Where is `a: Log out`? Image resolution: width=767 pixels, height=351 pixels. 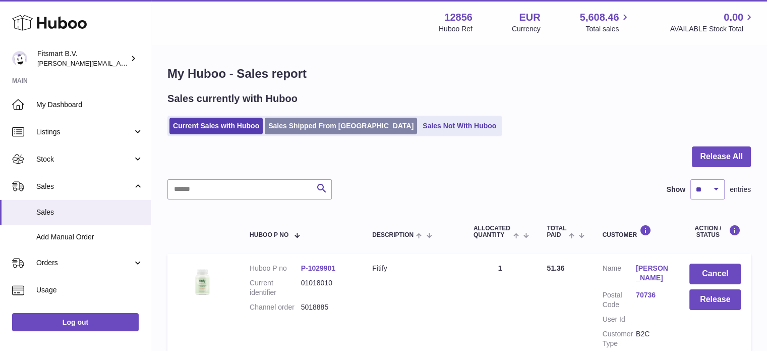 a: Log out is located at coordinates (75, 322).